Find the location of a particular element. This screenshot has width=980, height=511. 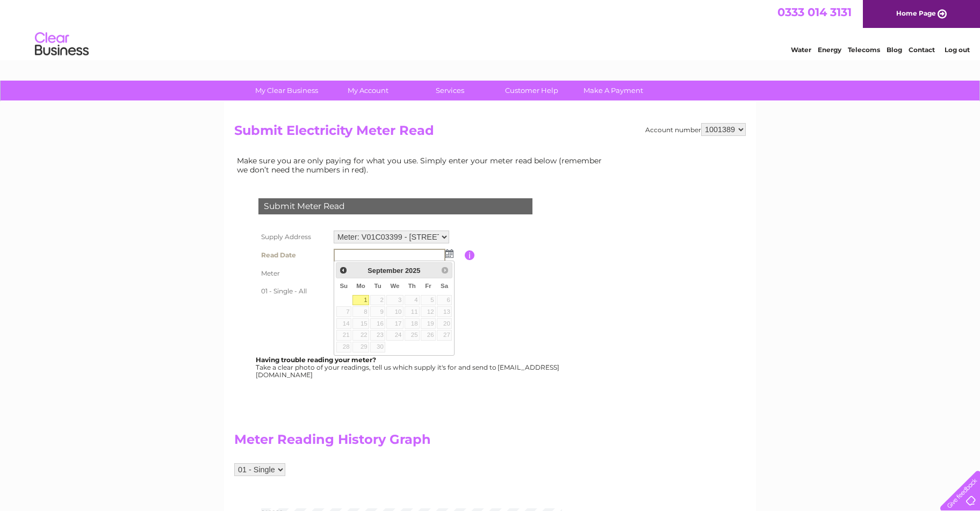

a: Water is located at coordinates (801, 50).